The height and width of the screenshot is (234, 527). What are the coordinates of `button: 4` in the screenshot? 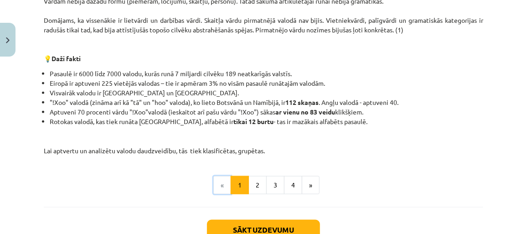 It's located at (293, 185).